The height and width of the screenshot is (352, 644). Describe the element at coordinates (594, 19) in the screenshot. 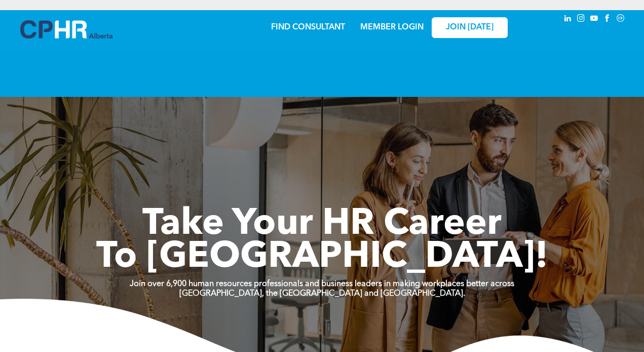

I see `a: youtube` at that location.